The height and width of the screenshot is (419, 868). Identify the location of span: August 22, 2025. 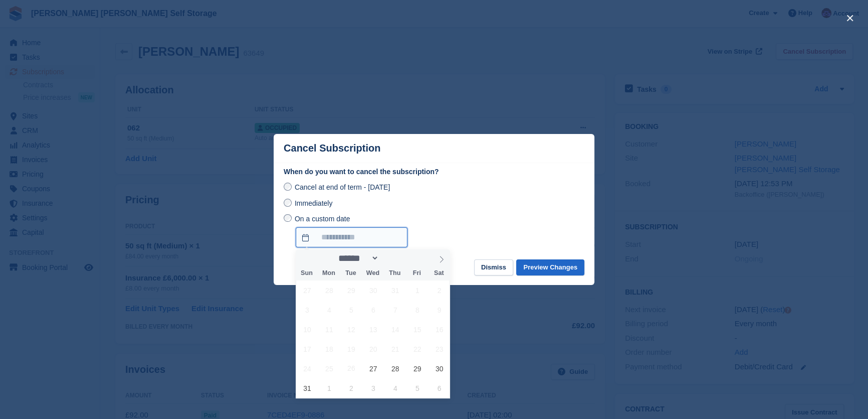
(417, 349).